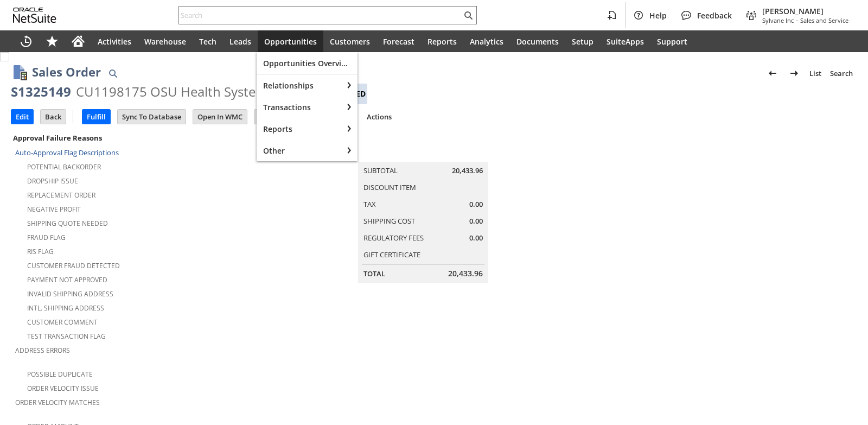 This screenshot has width=868, height=425. I want to click on svg: logo, so click(35, 15).